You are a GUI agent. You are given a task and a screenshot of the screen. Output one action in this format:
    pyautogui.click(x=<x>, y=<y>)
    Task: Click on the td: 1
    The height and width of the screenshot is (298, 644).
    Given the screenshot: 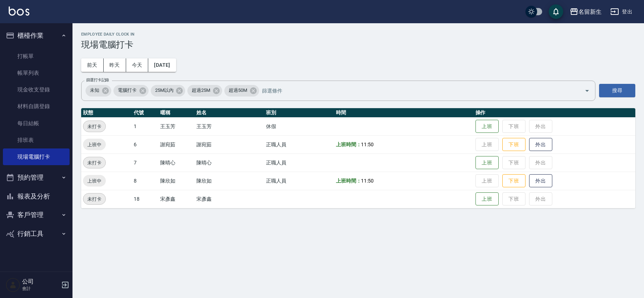 What is the action you would take?
    pyautogui.click(x=145, y=126)
    